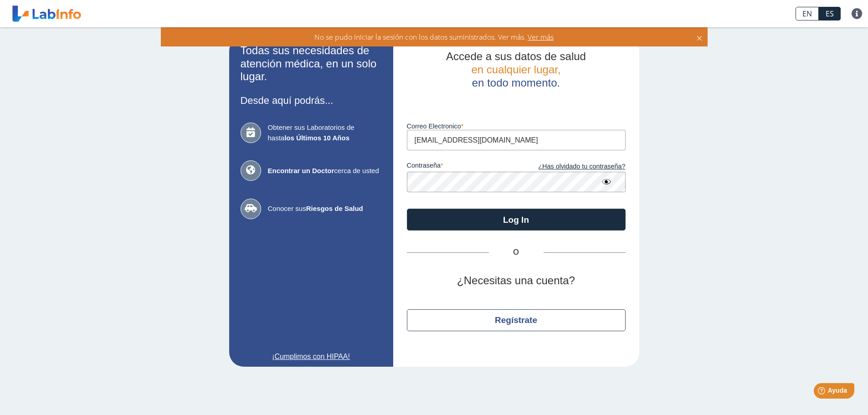  I want to click on span: O, so click(517, 253).